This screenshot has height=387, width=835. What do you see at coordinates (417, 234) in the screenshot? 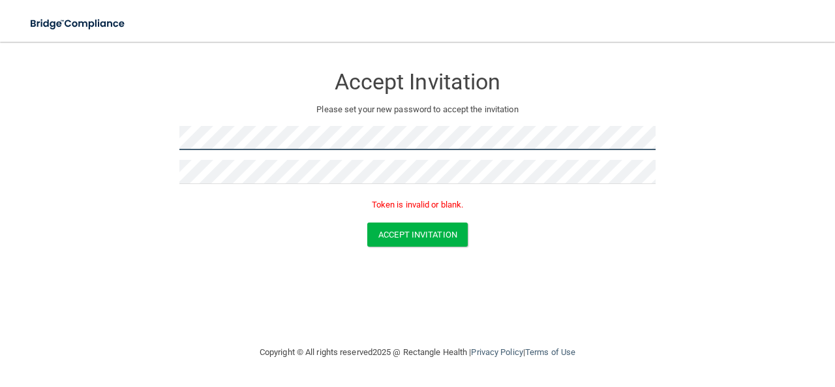
I see `button: Accept Invitation` at bounding box center [417, 234].